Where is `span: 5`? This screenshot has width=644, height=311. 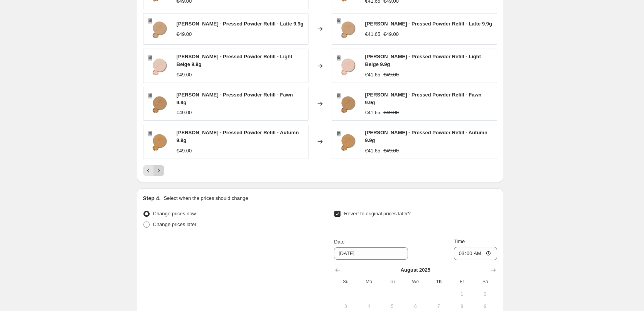
span: 5 is located at coordinates (392, 306).